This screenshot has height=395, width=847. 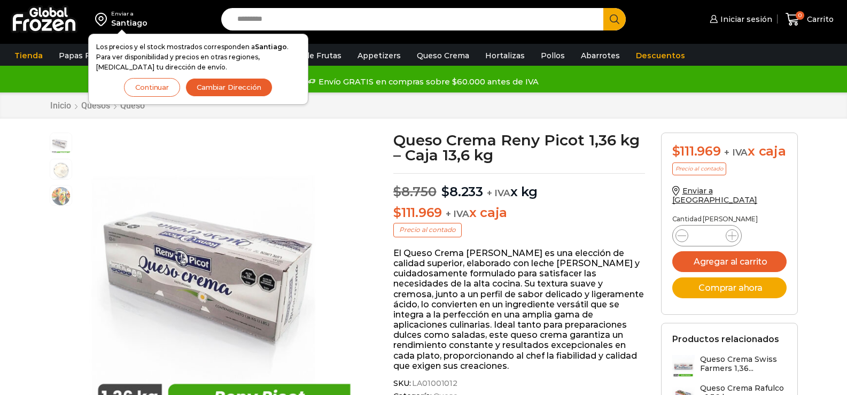 I want to click on h2: Productos relacionados, so click(x=726, y=339).